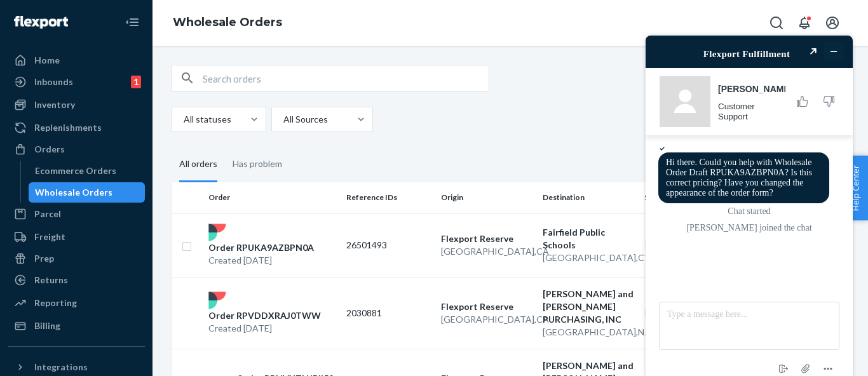  Describe the element at coordinates (43, 15) in the screenshot. I see `span: Chat` at that location.